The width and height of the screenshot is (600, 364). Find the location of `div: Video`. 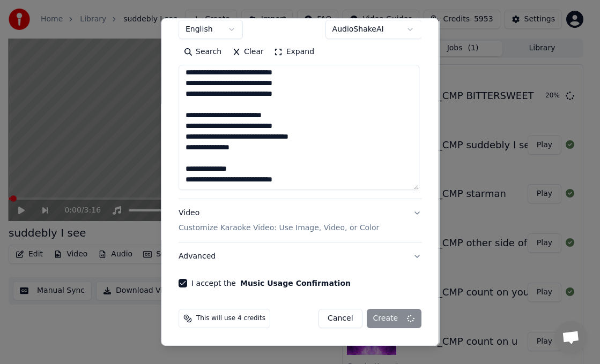

div: Video is located at coordinates (279, 221).